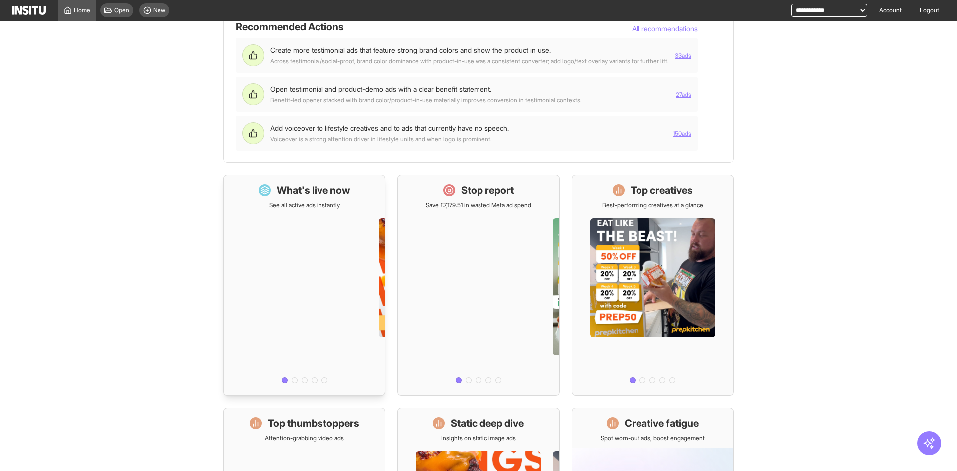  What do you see at coordinates (478, 285) in the screenshot?
I see `a: Stop reportSave £7,179.51 in wasted Meta ad spend` at bounding box center [478, 285].